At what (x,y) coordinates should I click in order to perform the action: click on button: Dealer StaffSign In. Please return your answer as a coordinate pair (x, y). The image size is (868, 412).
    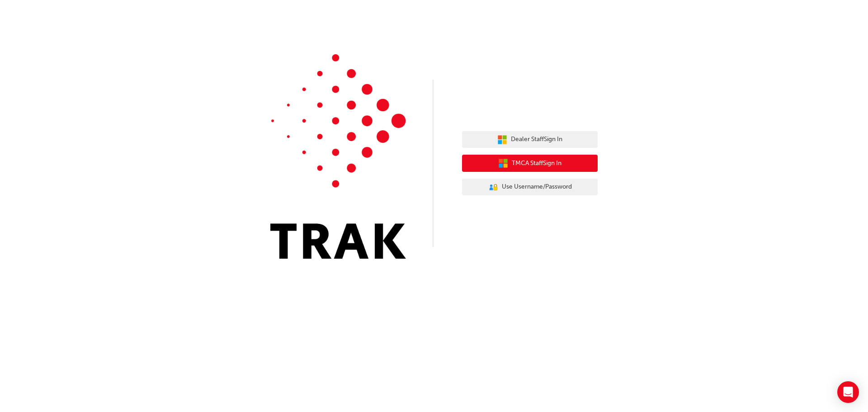
    Looking at the image, I should click on (530, 140).